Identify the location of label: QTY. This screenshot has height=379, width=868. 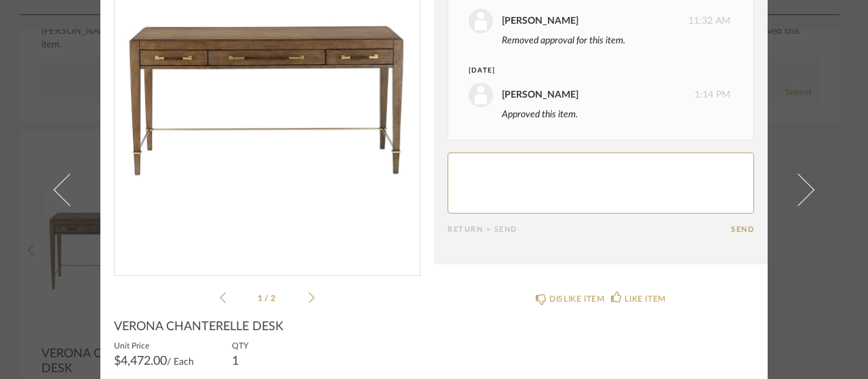
(240, 345).